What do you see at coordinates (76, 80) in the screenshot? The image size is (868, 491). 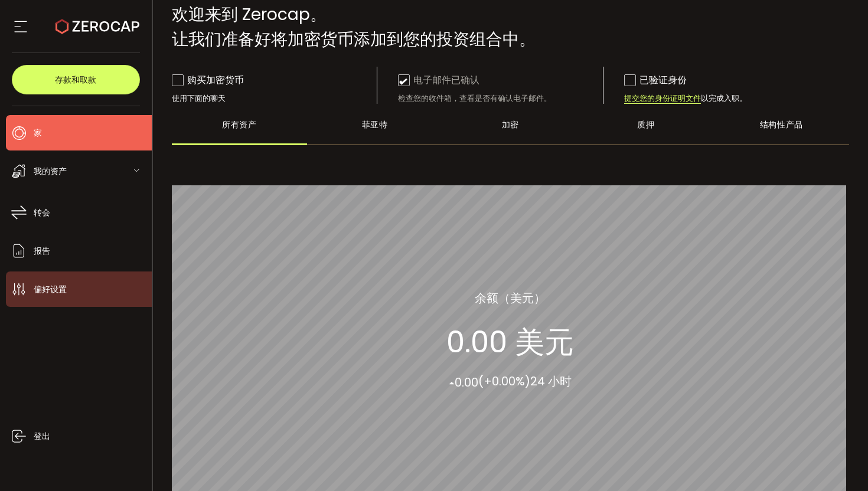 I see `font: 存款和取款` at bounding box center [76, 80].